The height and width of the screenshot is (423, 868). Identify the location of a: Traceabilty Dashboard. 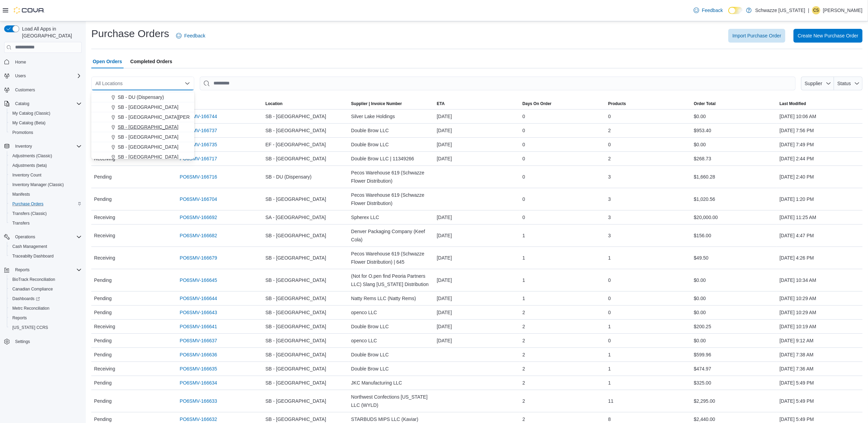
(33, 256).